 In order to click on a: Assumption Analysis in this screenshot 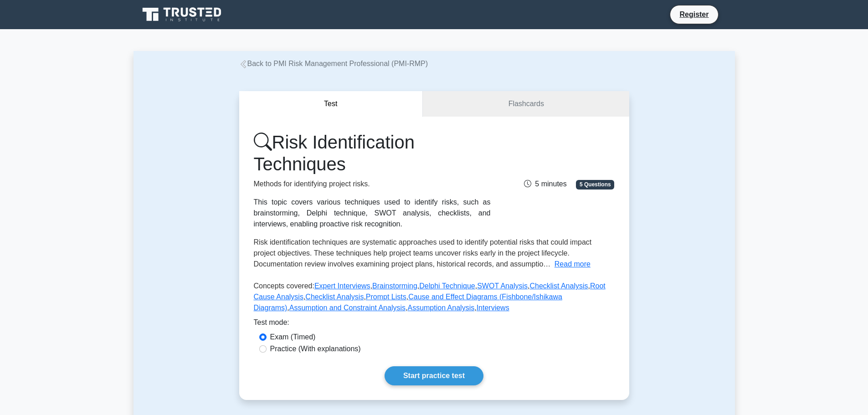, I will do `click(441, 308)`.